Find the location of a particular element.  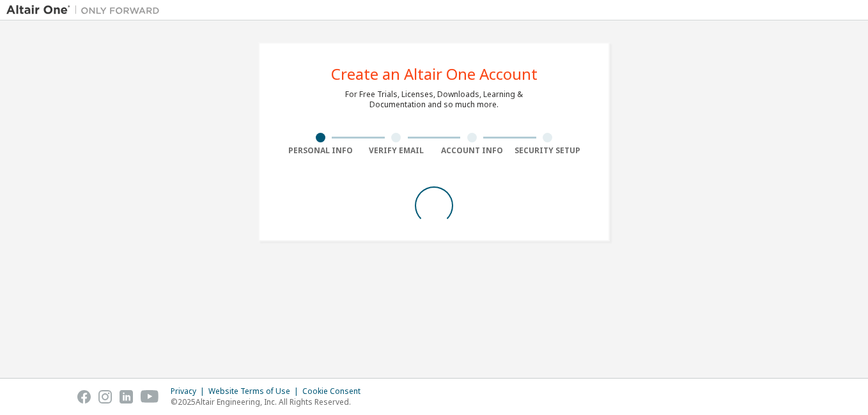

img: youtube.svg is located at coordinates (150, 397).